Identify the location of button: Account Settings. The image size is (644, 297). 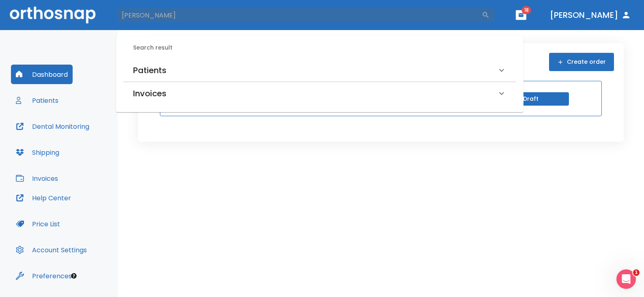
(51, 250).